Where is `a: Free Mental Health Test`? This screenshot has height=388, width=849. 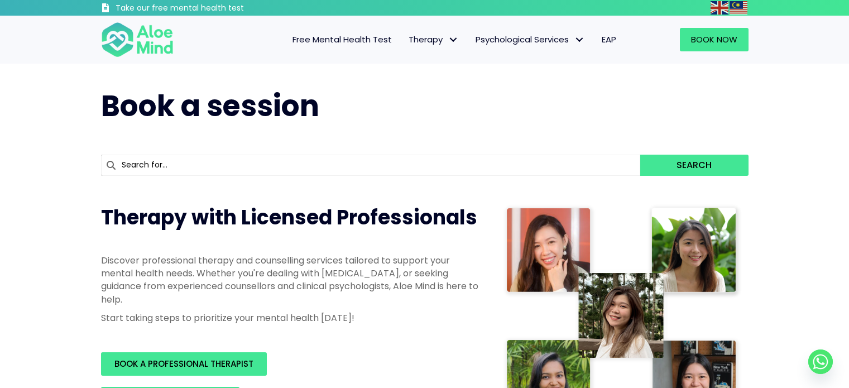
a: Free Mental Health Test is located at coordinates (342, 40).